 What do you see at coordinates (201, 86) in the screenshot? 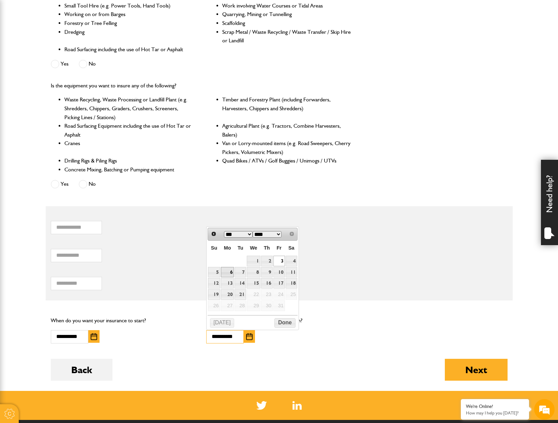
I see `p: Is the equipment you want to insure any of the following?` at bounding box center [201, 86].